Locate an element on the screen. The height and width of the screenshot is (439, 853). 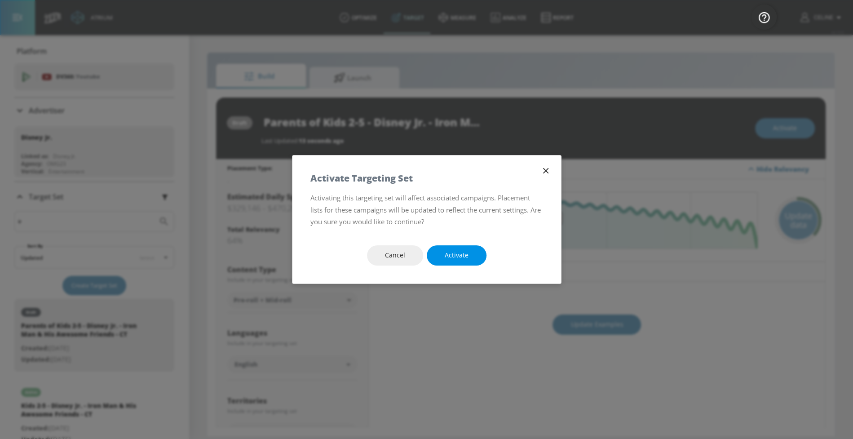
span: Activate is located at coordinates (457, 255).